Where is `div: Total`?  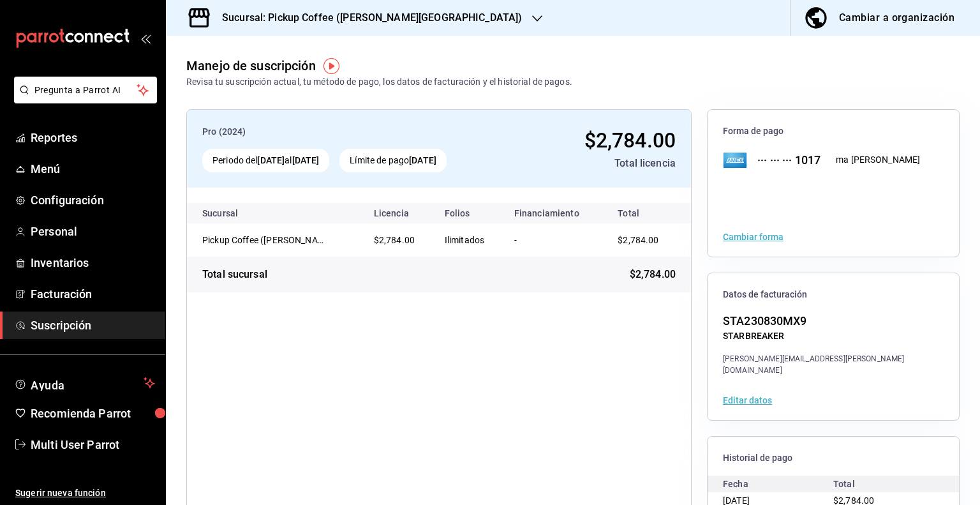 div: Total is located at coordinates (888, 484).